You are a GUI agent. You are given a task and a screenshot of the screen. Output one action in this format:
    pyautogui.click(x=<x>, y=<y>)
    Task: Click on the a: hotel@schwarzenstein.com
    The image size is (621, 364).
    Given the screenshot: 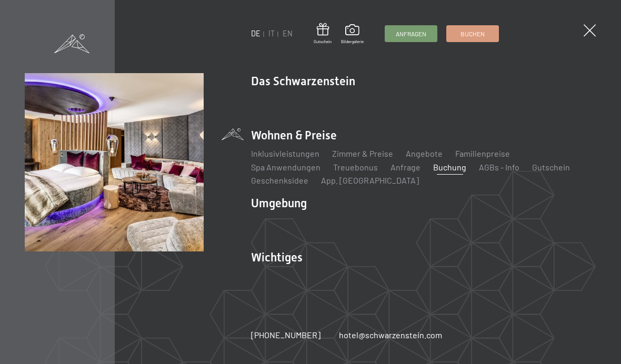 What is the action you would take?
    pyautogui.click(x=390, y=335)
    